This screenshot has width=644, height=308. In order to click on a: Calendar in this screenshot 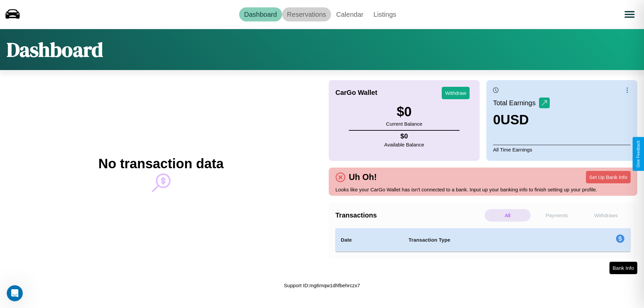, I will do `click(350, 15)`.